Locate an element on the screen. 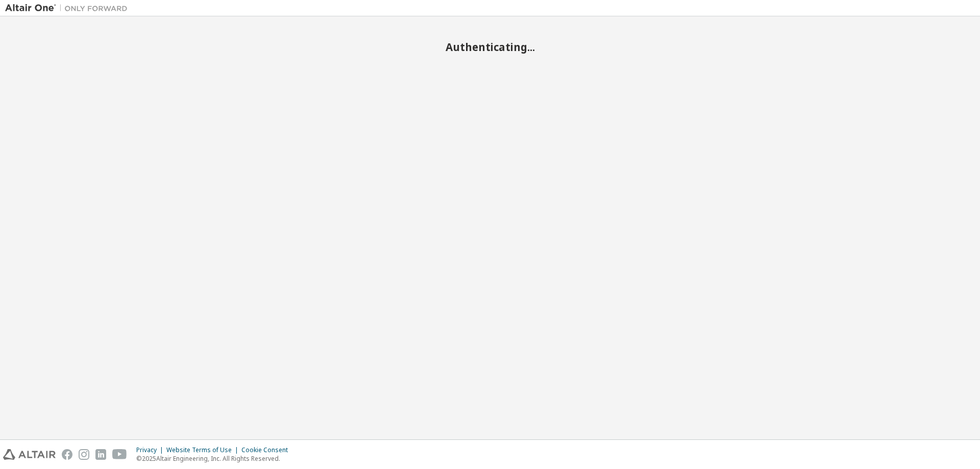  div: Privacy is located at coordinates (151, 450).